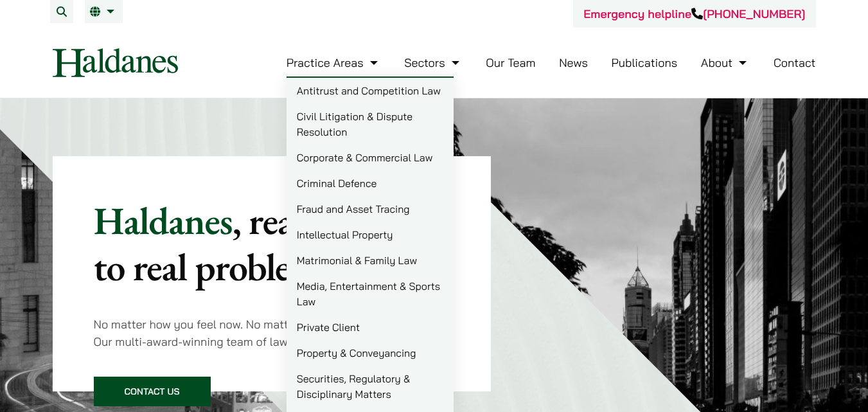 The width and height of the screenshot is (868, 412). I want to click on a: Matrimonial & Family Law, so click(370, 261).